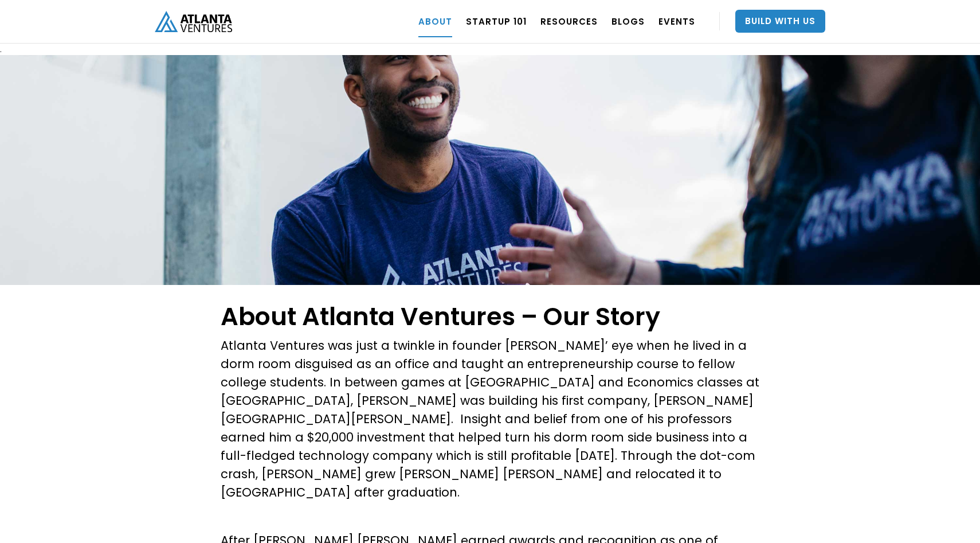 The height and width of the screenshot is (543, 980). What do you see at coordinates (435, 21) in the screenshot?
I see `a: ABOUT` at bounding box center [435, 21].